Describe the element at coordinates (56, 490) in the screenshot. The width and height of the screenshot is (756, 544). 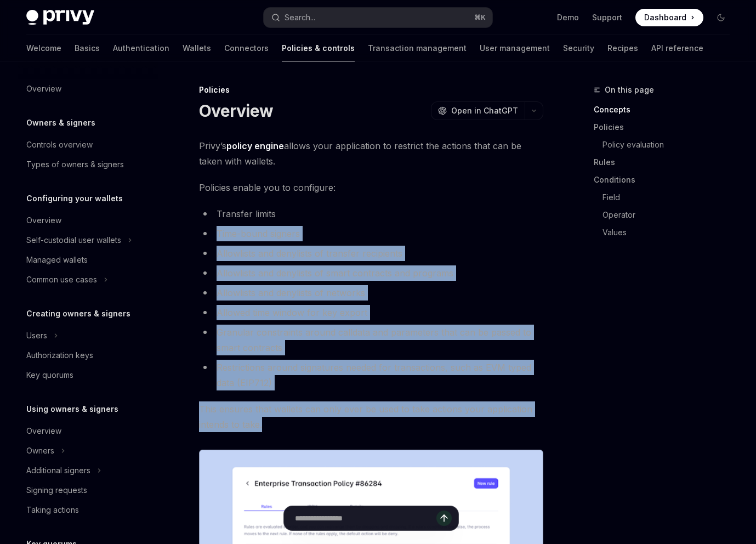
I see `div: Signing requests` at that location.